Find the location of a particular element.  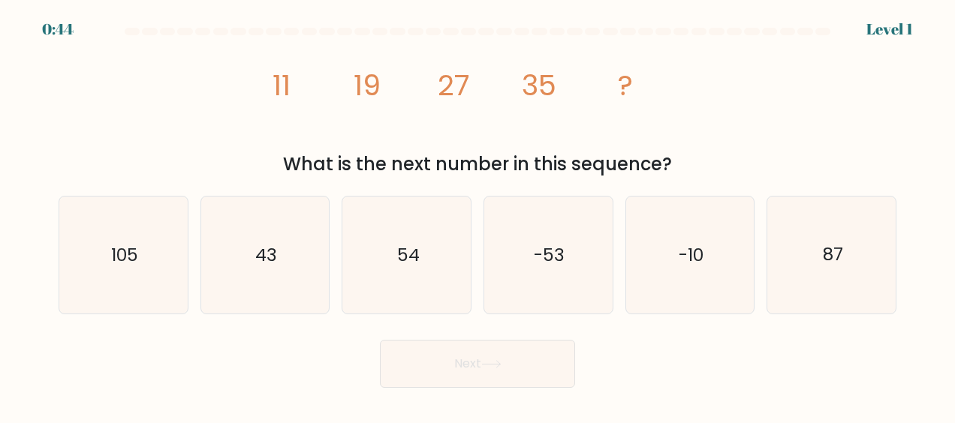

div: What is the next number in this sequence? is located at coordinates (477, 164).